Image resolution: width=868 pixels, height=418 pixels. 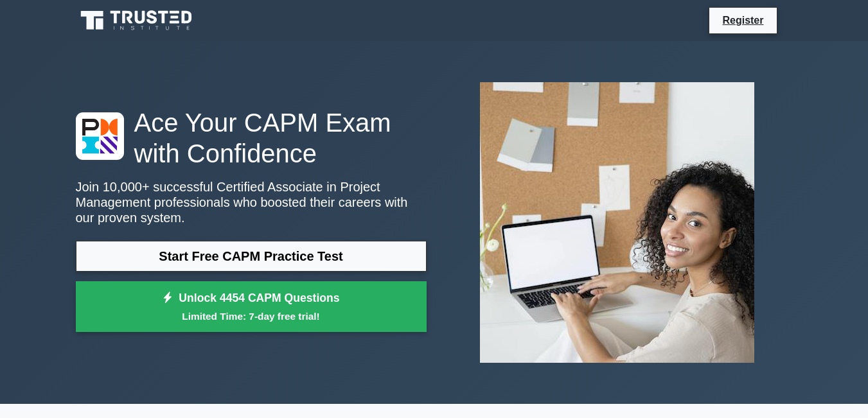 I want to click on small: Limited Time: 7-day free trial!, so click(x=251, y=316).